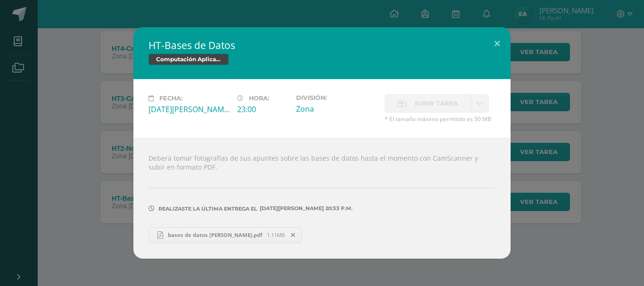 This screenshot has height=286, width=644. What do you see at coordinates (208, 209) in the screenshot?
I see `span: Realizaste la última entrega el` at bounding box center [208, 209].